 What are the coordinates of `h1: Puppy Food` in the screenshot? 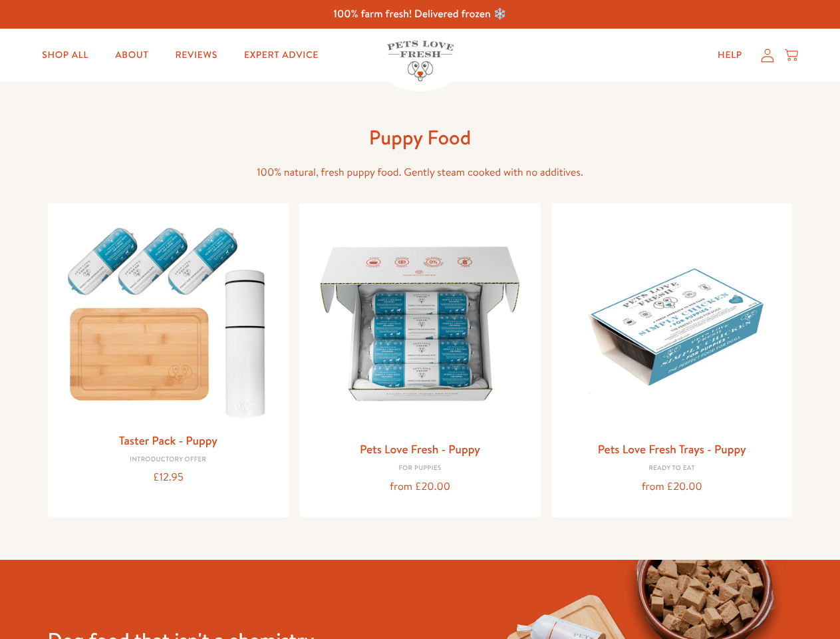 It's located at (420, 137).